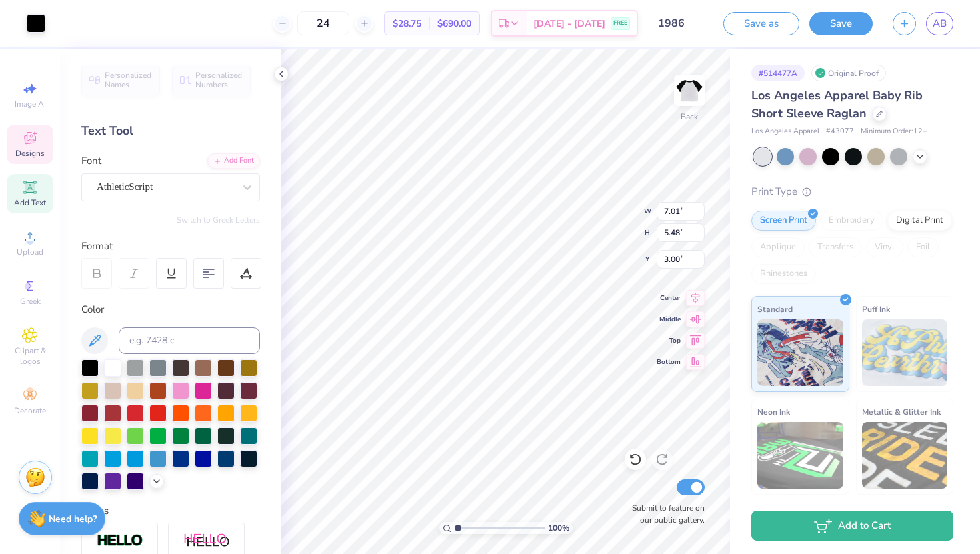 The height and width of the screenshot is (554, 980). Describe the element at coordinates (837, 104) in the screenshot. I see `span: Los Angeles Apparel Baby Rib Short Sleeve Raglan` at that location.